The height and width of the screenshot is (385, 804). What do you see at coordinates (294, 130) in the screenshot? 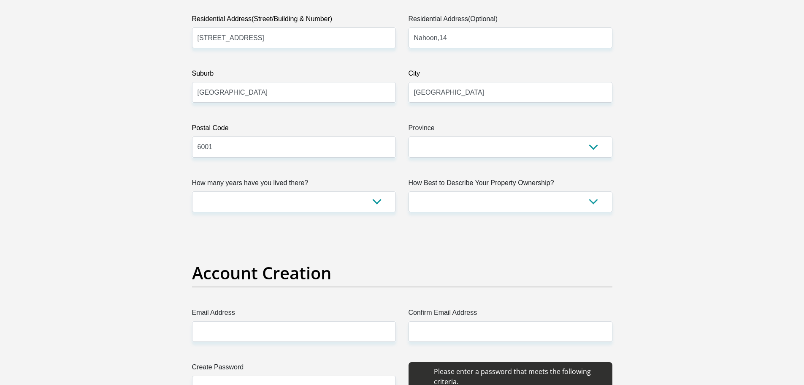
I see `label: Postal Code` at bounding box center [294, 130].